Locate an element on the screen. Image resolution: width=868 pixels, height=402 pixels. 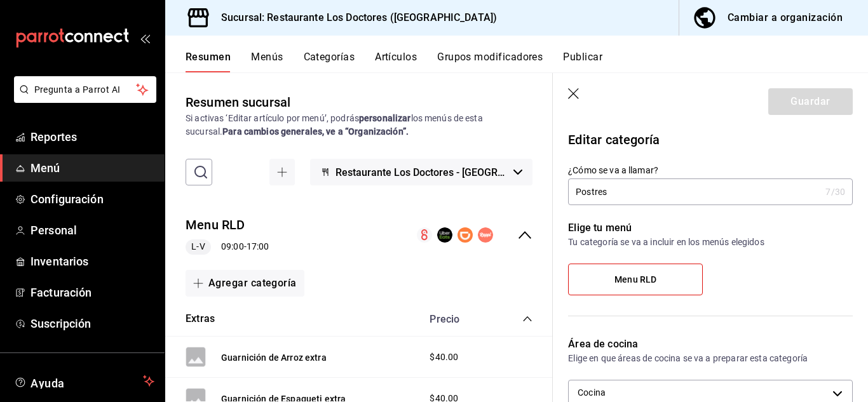
span: L-V is located at coordinates (198, 246).